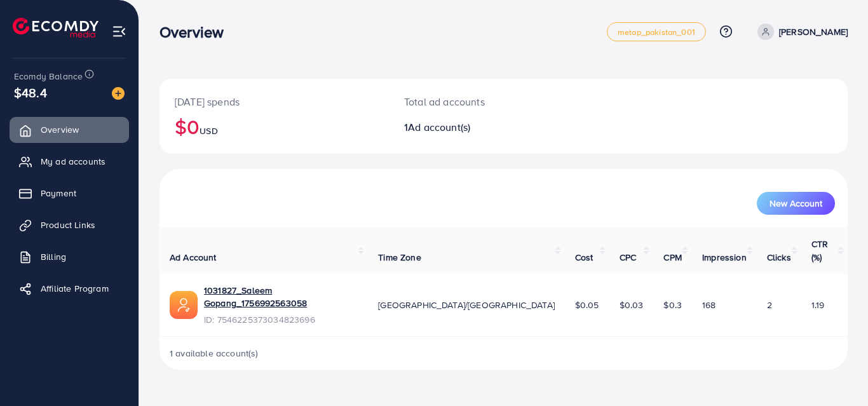  What do you see at coordinates (818, 305) in the screenshot?
I see `span: 1.19` at bounding box center [818, 305].